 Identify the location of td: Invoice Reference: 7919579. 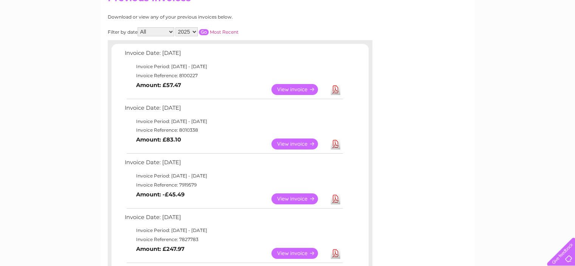
(233, 185).